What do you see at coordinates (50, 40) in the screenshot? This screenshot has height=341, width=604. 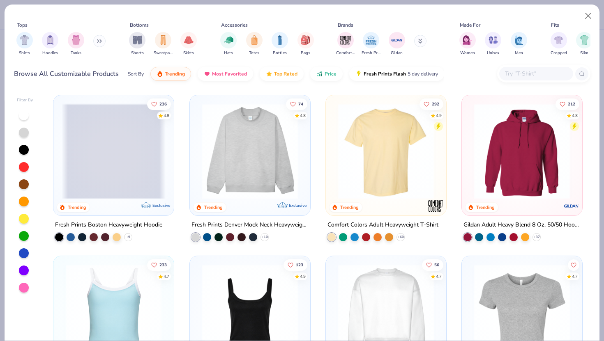 I see `img: Hoodies Image` at bounding box center [50, 40].